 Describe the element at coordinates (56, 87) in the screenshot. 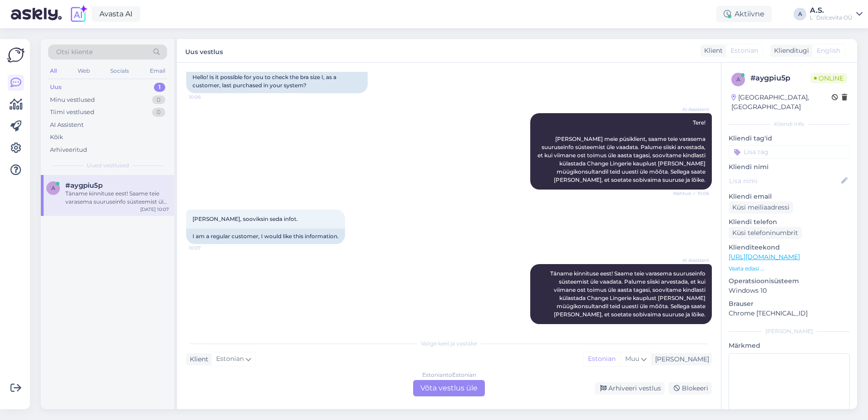

I see `div: Uus` at that location.